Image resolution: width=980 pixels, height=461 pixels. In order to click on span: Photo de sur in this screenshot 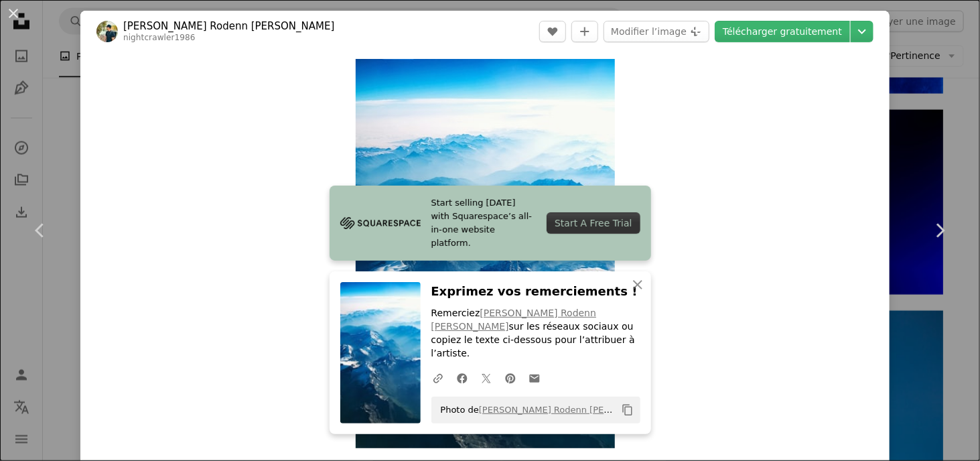, I will do `click(525, 410)`.